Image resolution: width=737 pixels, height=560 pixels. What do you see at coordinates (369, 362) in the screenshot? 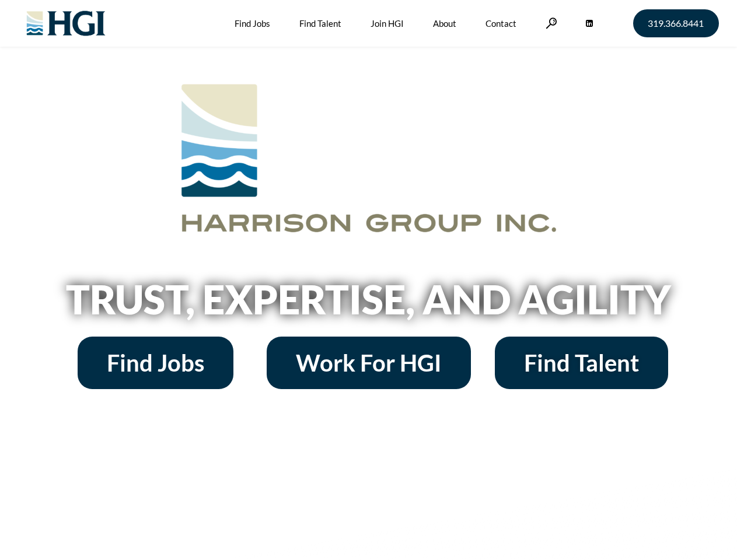
I see `span: Work For HGI` at bounding box center [369, 362].